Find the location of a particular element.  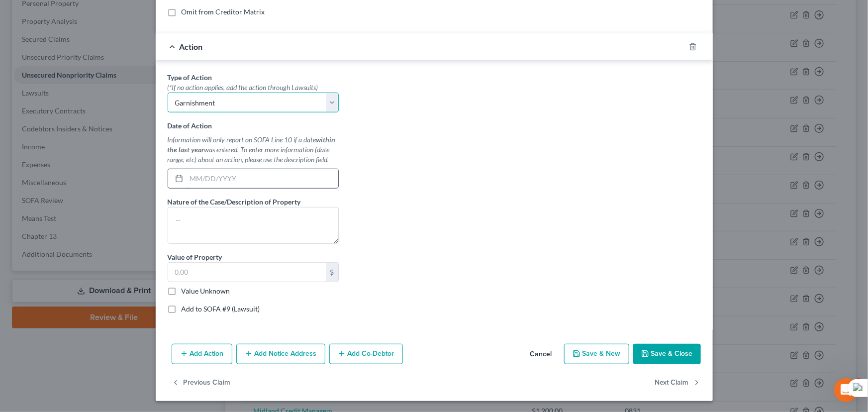

button: Previous Claim is located at coordinates (201, 383).